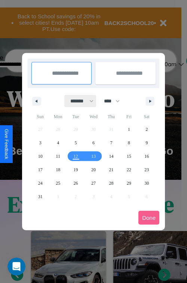 This screenshot has height=283, width=187. Describe the element at coordinates (40, 183) in the screenshot. I see `span: 24` at that location.